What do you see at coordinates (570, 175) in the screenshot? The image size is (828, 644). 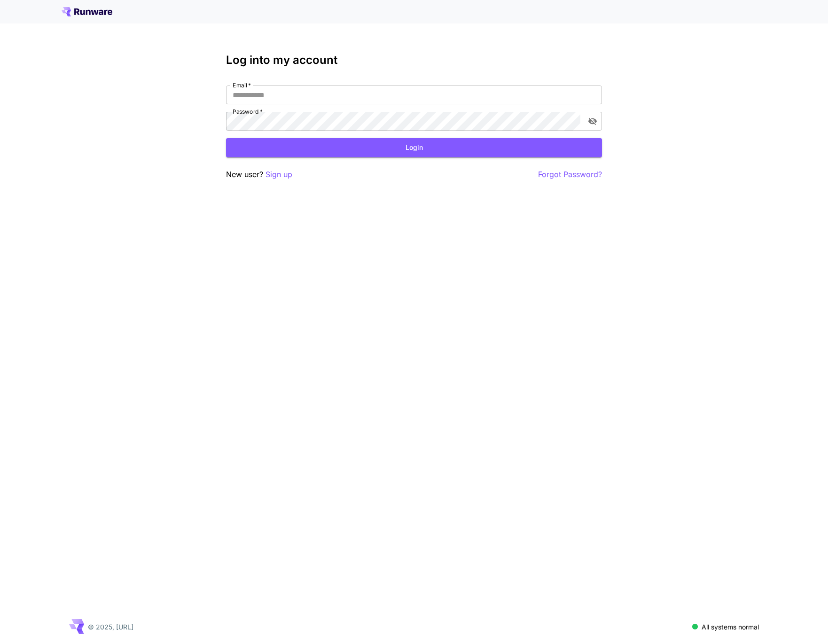 I see `button: Forgot Password?` at bounding box center [570, 175].